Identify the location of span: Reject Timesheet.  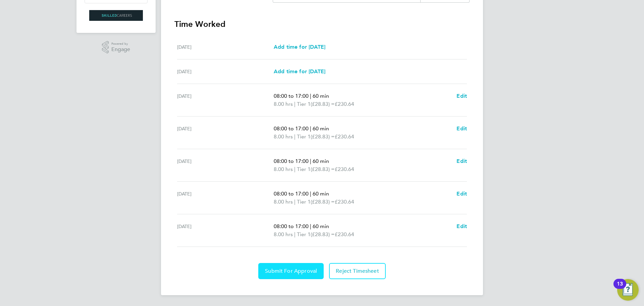
(357, 271).